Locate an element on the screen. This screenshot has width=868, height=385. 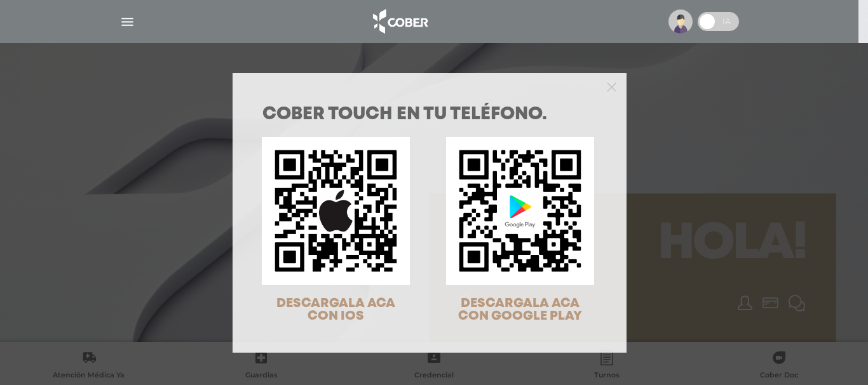
button: Close is located at coordinates (611, 87).